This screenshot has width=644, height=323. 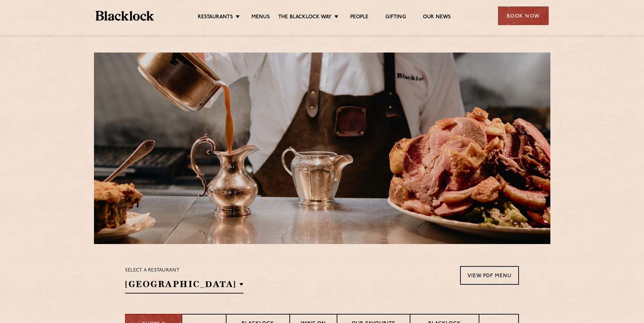 What do you see at coordinates (215, 18) in the screenshot?
I see `a: Restaurants` at bounding box center [215, 18].